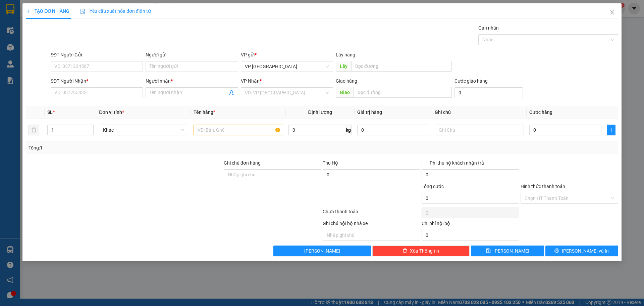 The height and width of the screenshot is (306, 644). What do you see at coordinates (405, 251) in the screenshot?
I see `span: delete` at bounding box center [405, 251].